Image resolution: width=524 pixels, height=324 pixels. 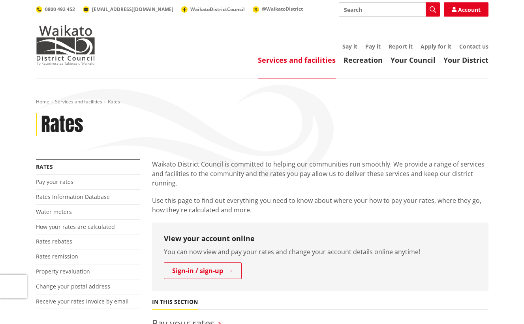 I want to click on a: Apply for it, so click(x=436, y=46).